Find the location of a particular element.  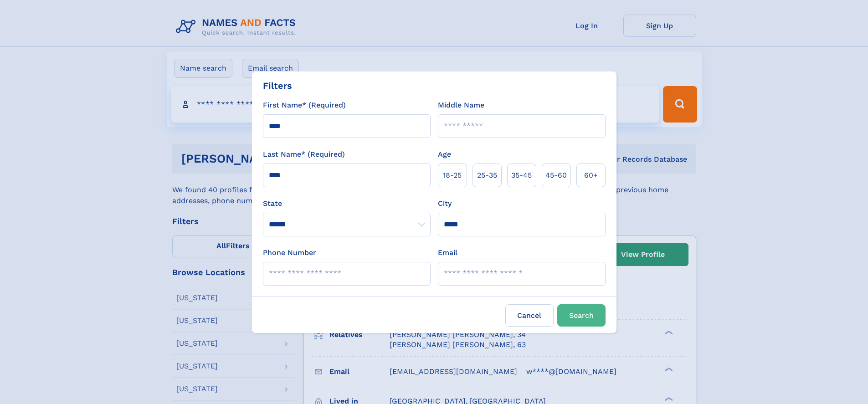

span: 18‑25 is located at coordinates (452, 175).